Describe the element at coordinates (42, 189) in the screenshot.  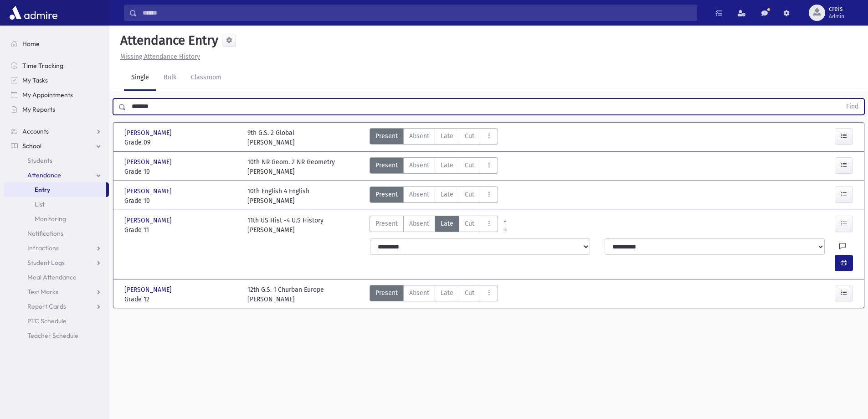
I see `span: Entry` at that location.